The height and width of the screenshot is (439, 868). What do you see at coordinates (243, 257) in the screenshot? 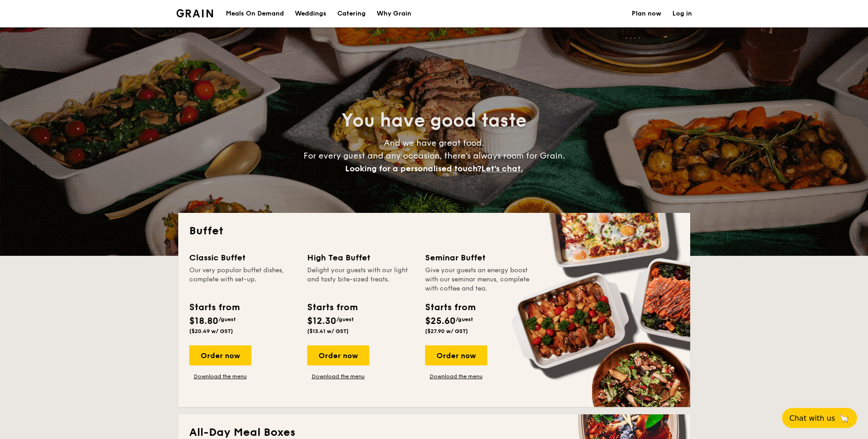
I see `div: Classic Buffet` at bounding box center [243, 257].